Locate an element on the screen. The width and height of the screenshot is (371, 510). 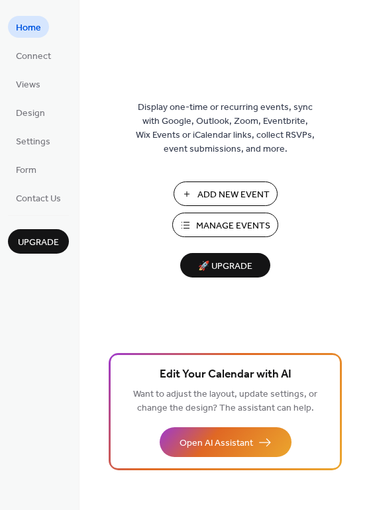
span: Want to adjust the layout, update settings, or change the design? The assistant can help. is located at coordinates (225, 401).